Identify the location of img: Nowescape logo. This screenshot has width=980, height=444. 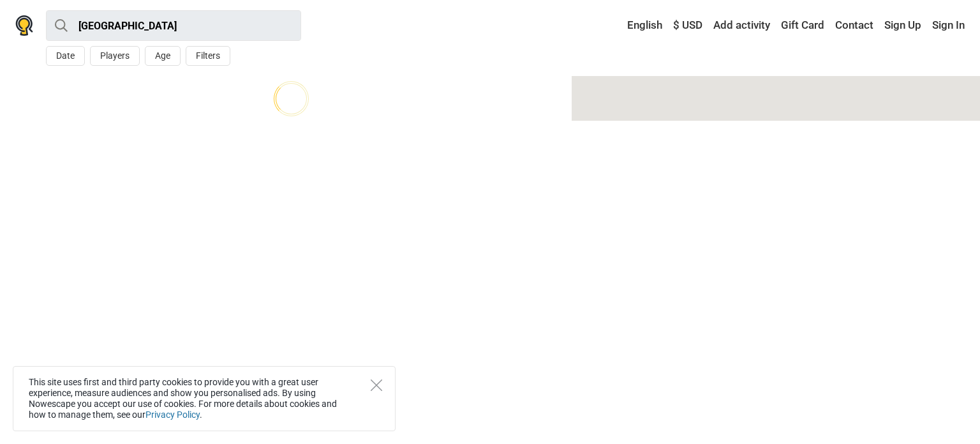
(24, 26).